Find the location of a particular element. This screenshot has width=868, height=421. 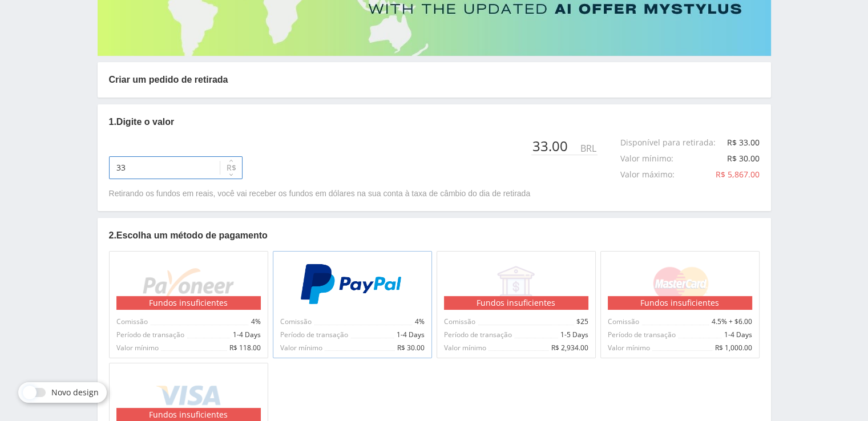

img: MasterCard is located at coordinates (680, 284).